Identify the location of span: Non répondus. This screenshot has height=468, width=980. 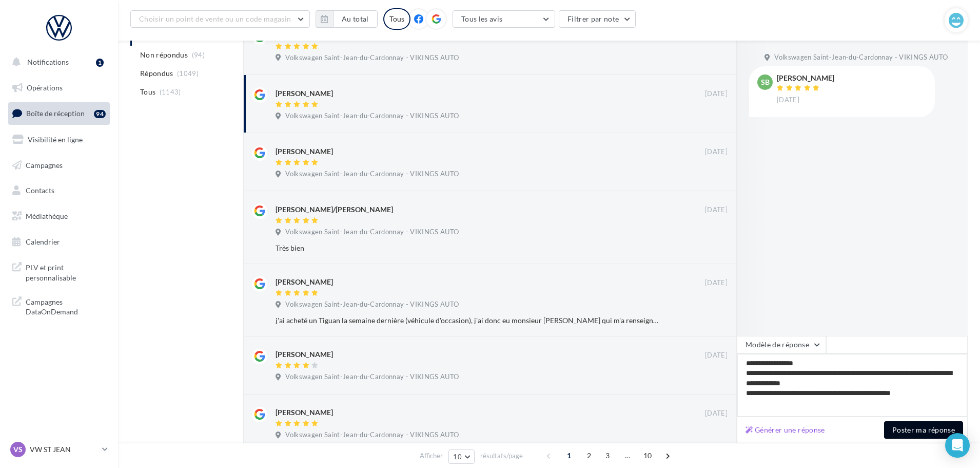
(164, 55).